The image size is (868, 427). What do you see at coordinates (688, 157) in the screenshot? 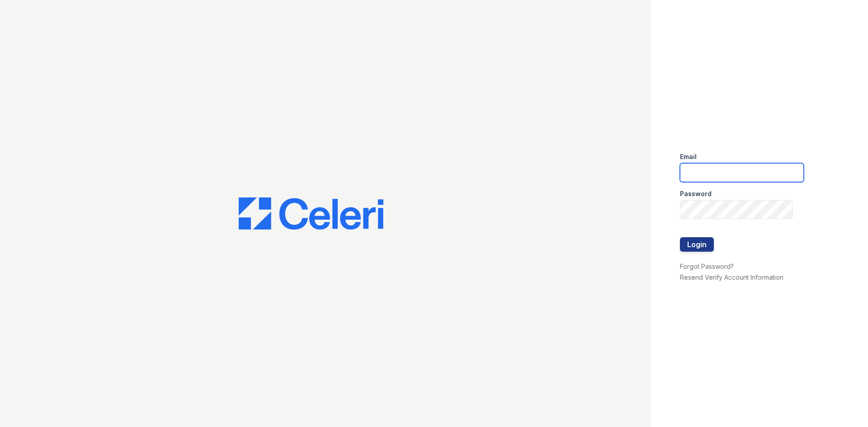
I see `label: Email` at bounding box center [688, 157].